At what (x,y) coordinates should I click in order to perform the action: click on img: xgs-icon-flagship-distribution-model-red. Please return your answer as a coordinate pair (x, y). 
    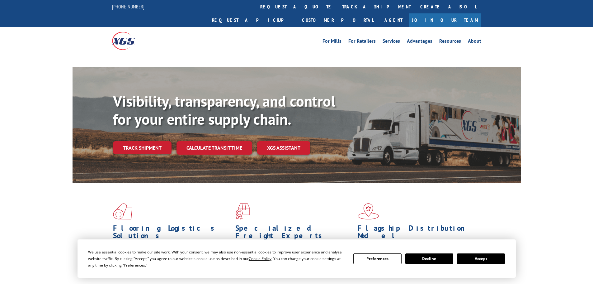
    Looking at the image, I should click on (368, 211).